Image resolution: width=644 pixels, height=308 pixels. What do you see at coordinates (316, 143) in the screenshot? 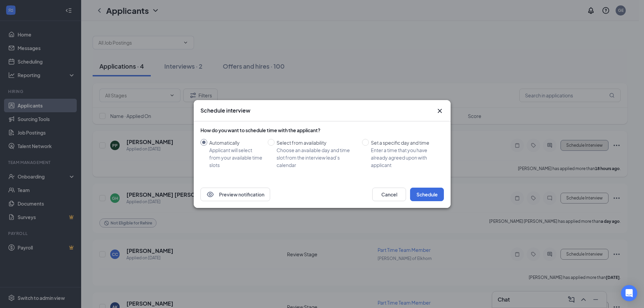
I see `div: Select from availability` at bounding box center [316, 143].